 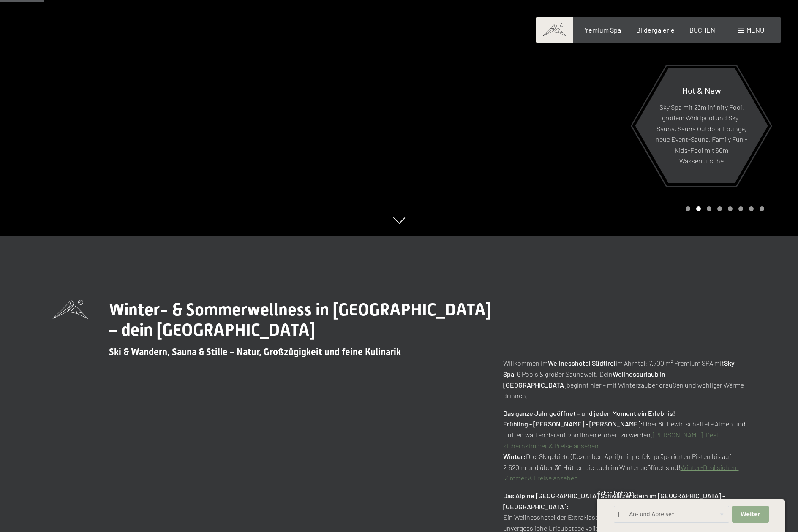 What do you see at coordinates (688, 208) in the screenshot?
I see `div: Carousel Page 1` at bounding box center [688, 208].